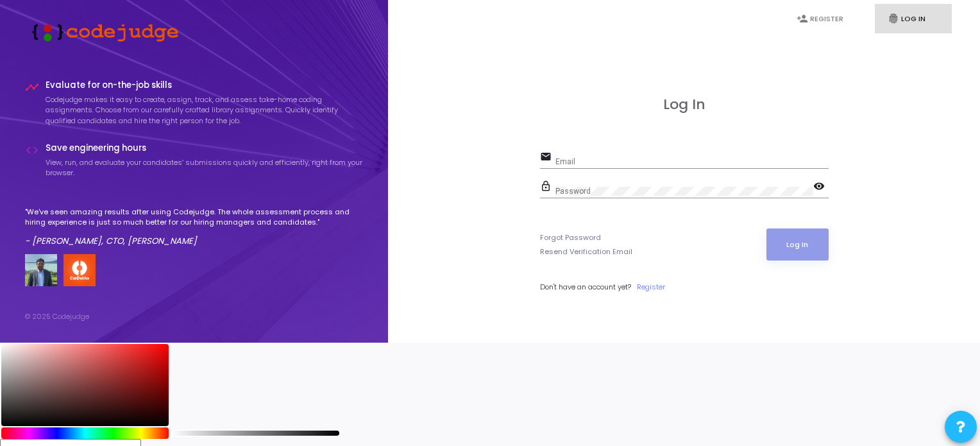 The image size is (980, 446). Describe the element at coordinates (548, 187) in the screenshot. I see `mat-icon: lock_outline` at that location.